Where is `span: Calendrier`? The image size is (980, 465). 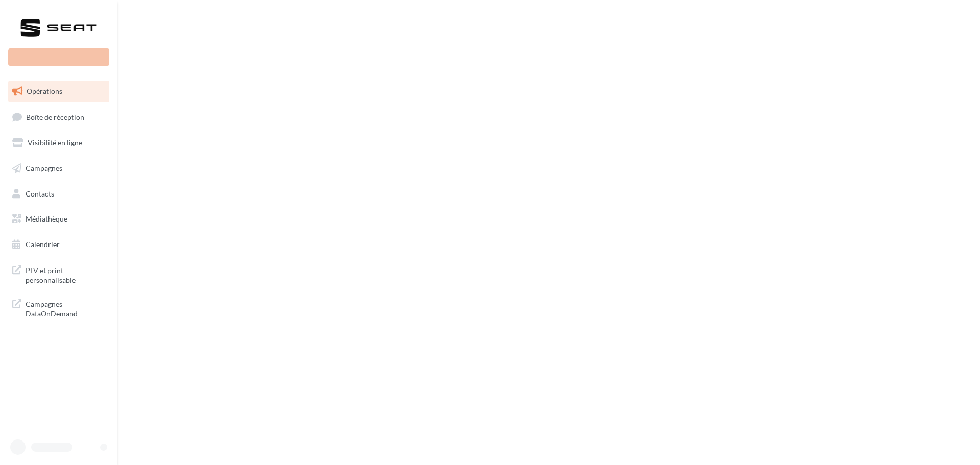
span: Calendrier is located at coordinates (42, 244).